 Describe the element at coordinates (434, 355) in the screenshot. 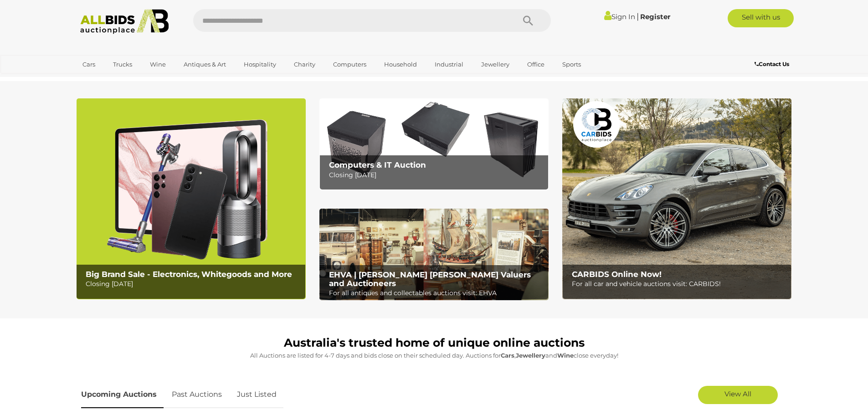

I see `p: All Auctions are listed for 4-7 days and bids close on their scheduled day. Auctions for , and cl...` at that location.